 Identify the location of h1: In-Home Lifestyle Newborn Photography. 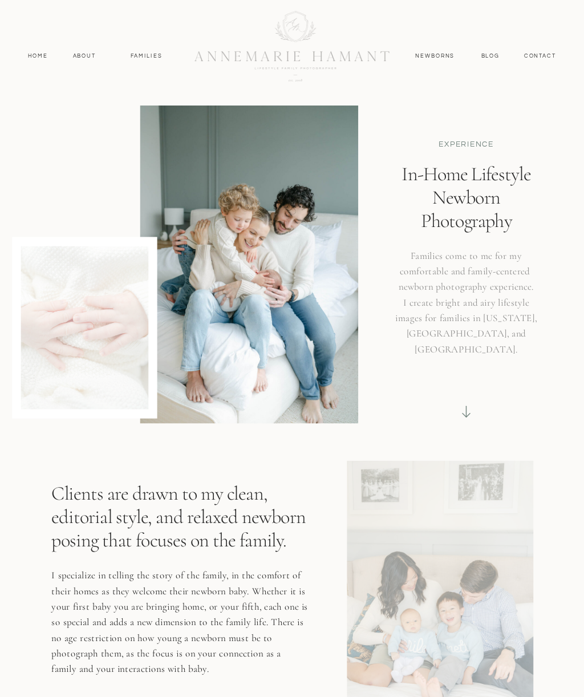
(466, 201).